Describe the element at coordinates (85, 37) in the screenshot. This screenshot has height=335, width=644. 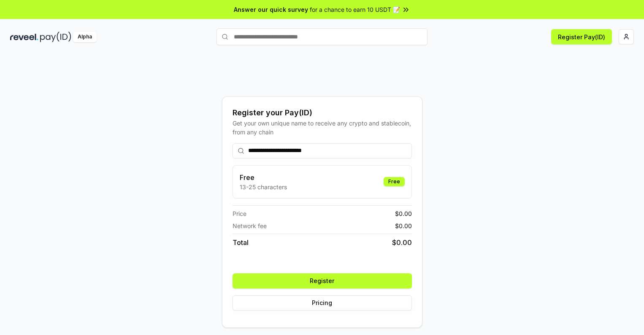
I see `div: Alpha` at that location.